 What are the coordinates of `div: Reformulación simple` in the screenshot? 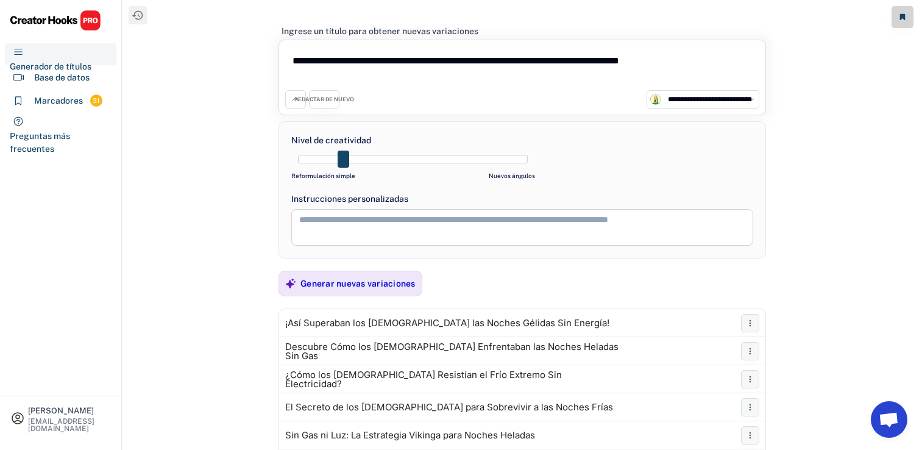 It's located at (323, 176).